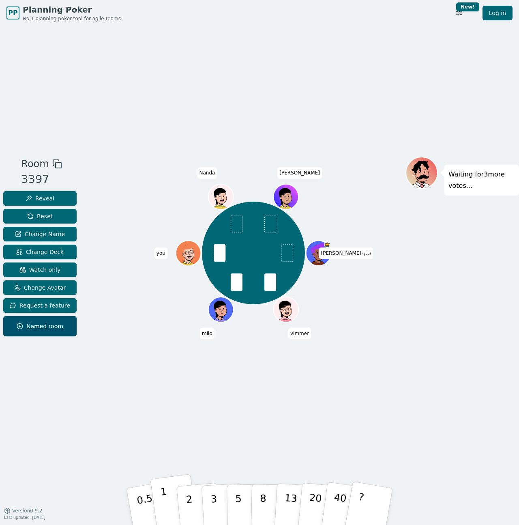 This screenshot has height=525, width=519. Describe the element at coordinates (64, 13) in the screenshot. I see `a: PPPlanning PokerNo.1 planning poker tool for agile teams` at that location.